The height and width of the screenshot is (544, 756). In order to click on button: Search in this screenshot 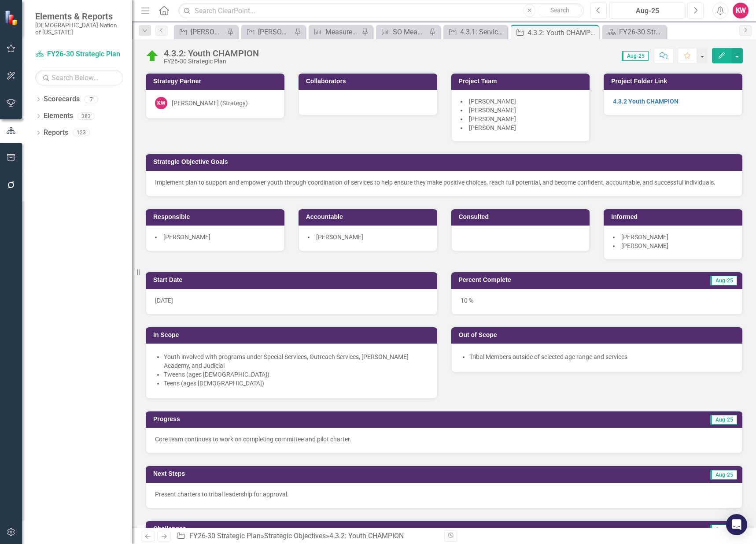, I will do `click(560, 11)`.